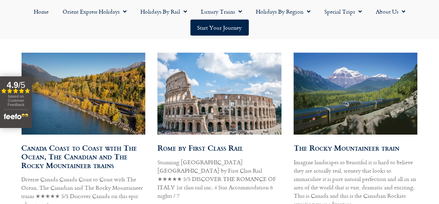 The image size is (439, 204). Describe the element at coordinates (220, 19) in the screenshot. I see `nav: Menu` at that location.